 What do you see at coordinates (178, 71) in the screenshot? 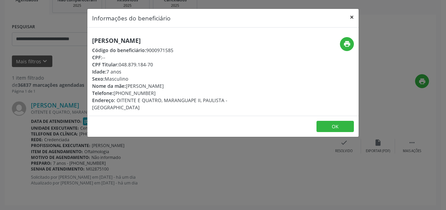
I see `div: 7 anos` at bounding box center [178, 71].